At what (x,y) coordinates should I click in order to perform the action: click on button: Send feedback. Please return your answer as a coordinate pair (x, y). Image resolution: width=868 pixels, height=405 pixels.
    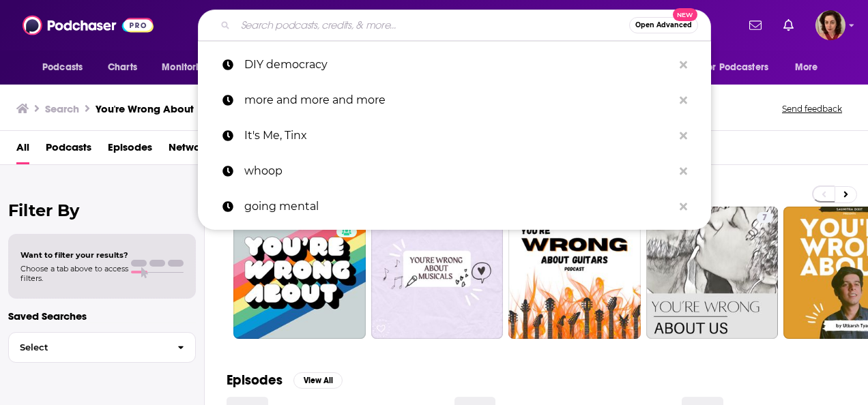
    Looking at the image, I should click on (812, 109).